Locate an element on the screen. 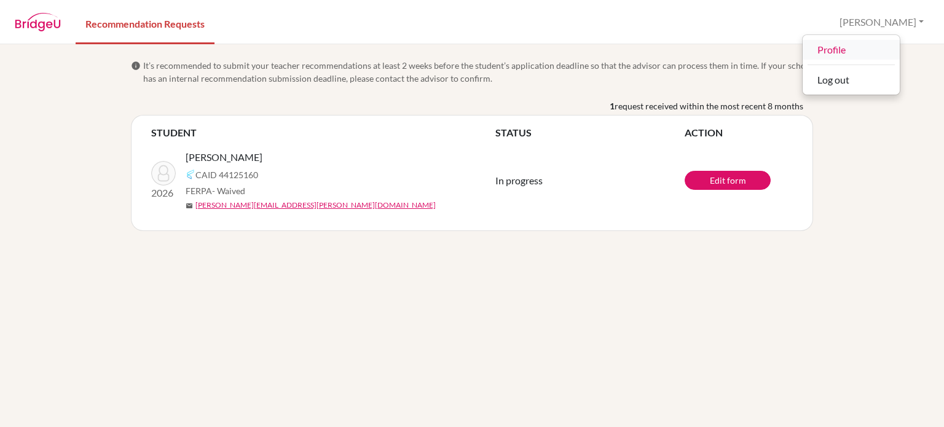 The height and width of the screenshot is (427, 944). span: mail is located at coordinates (189, 206).